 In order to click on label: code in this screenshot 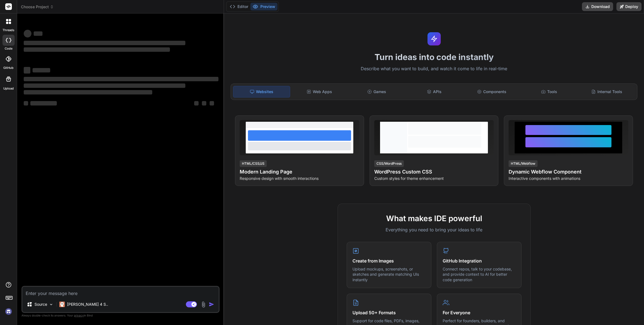, I will do `click(8, 48)`.